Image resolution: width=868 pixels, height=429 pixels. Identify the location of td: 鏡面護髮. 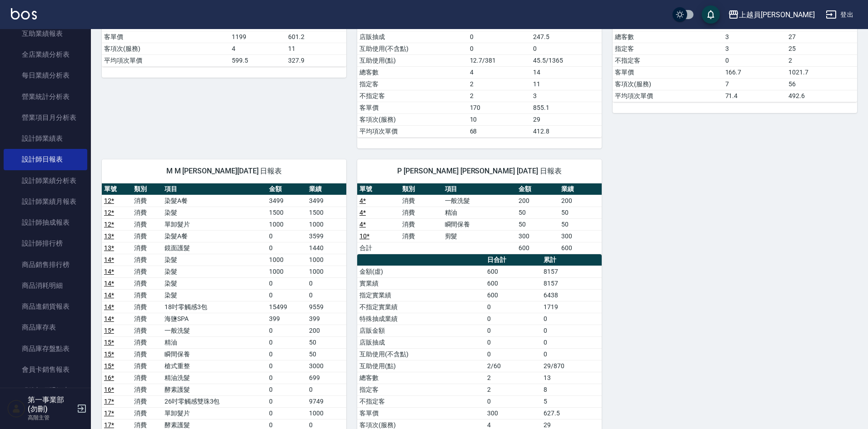
(215, 248).